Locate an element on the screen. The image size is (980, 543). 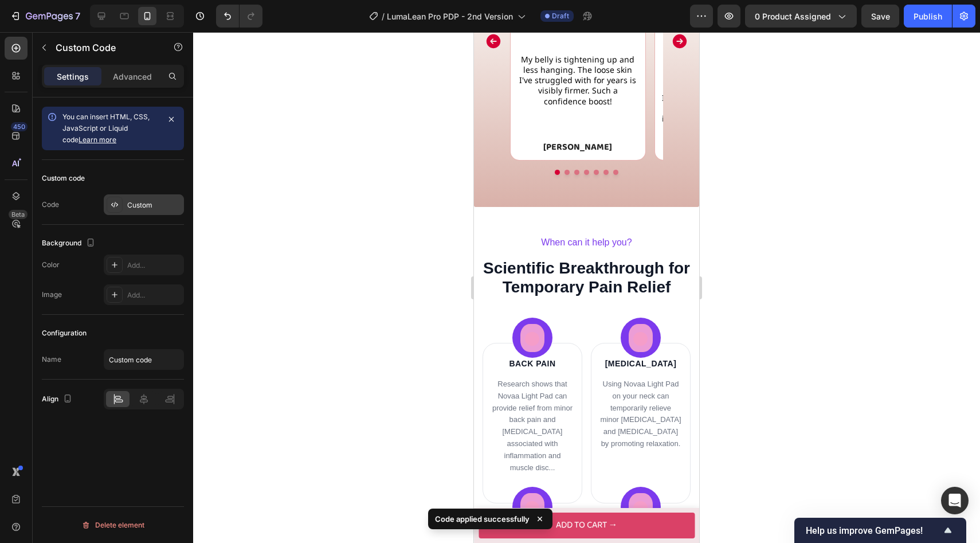
div: 450 is located at coordinates (19, 126).